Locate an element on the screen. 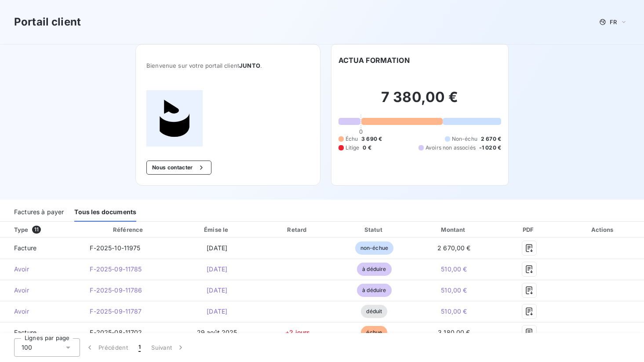  span: 29 août 2025 is located at coordinates (218, 332).